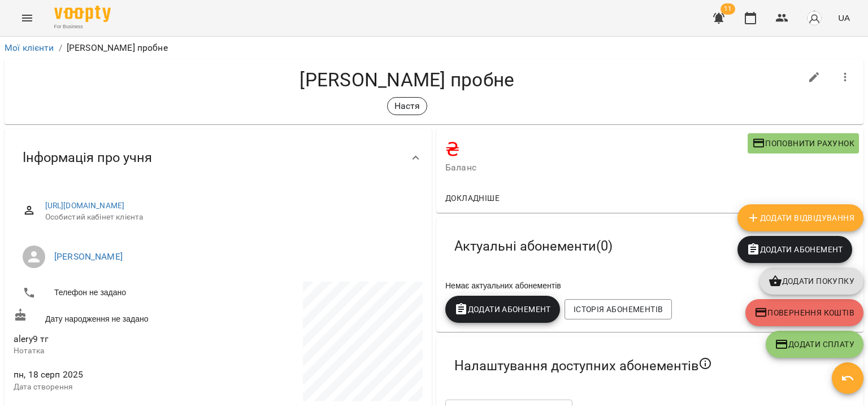 The width and height of the screenshot is (868, 412). What do you see at coordinates (844, 18) in the screenshot?
I see `button: UA` at bounding box center [844, 18].